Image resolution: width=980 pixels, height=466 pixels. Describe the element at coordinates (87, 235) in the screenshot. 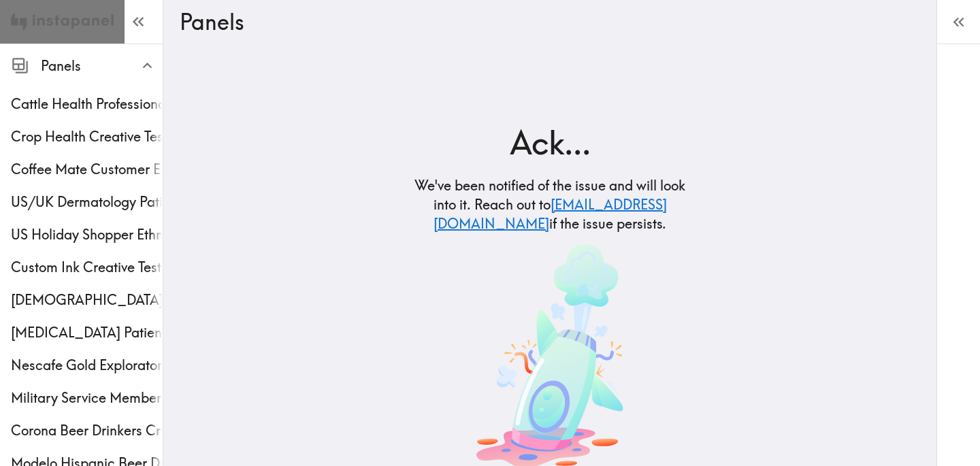

I see `div: US Holiday Shopper Ethnography` at that location.